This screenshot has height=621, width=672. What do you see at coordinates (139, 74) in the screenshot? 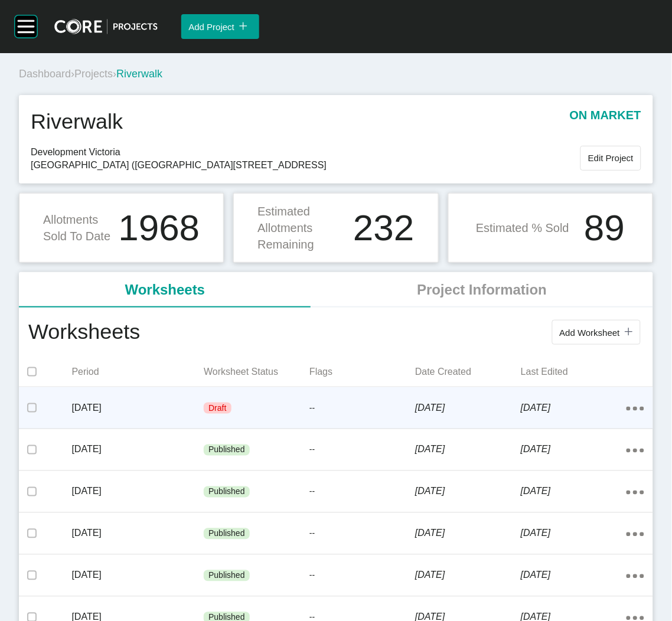
I see `span: Riverwalk` at bounding box center [139, 74].